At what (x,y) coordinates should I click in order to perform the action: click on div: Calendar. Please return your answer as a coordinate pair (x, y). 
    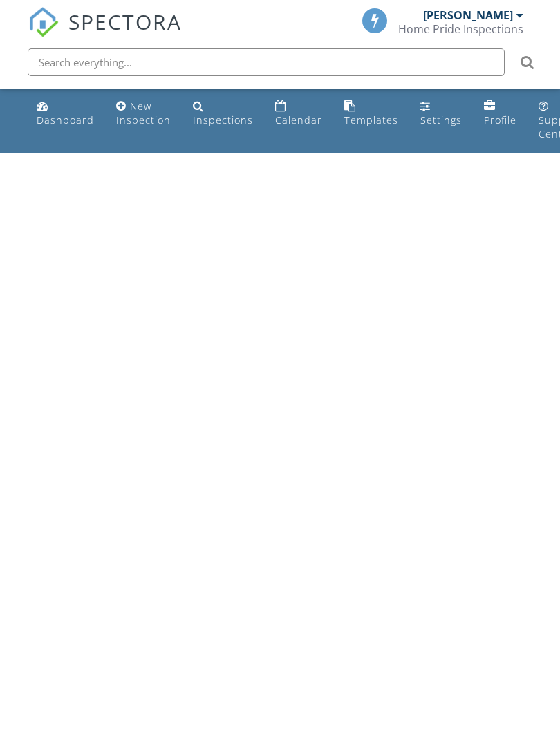
    Looking at the image, I should click on (299, 119).